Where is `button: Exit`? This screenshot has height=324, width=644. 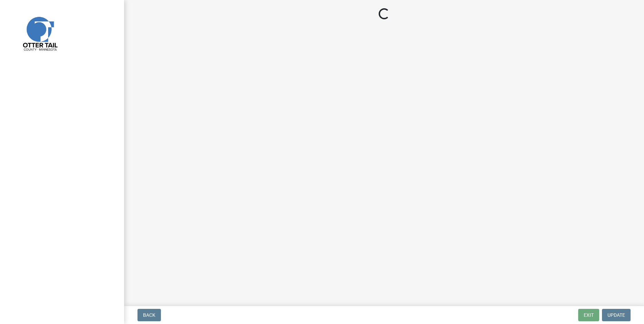 button: Exit is located at coordinates (588, 315).